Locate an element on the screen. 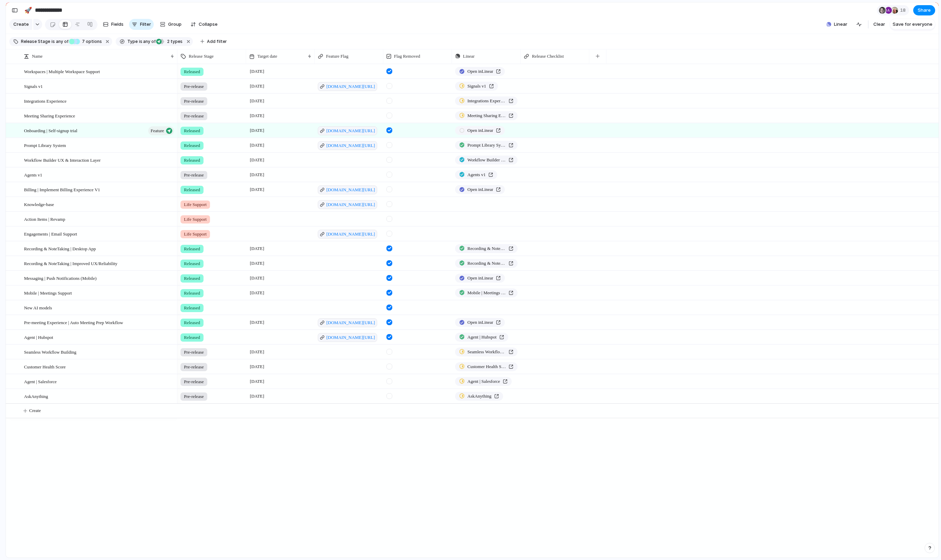  a: Agents v1 is located at coordinates (476, 174).